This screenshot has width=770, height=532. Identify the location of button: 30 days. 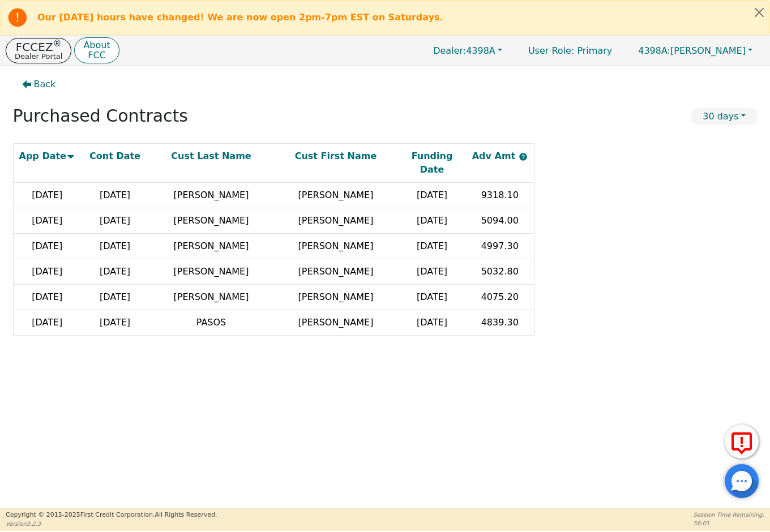
(723, 116).